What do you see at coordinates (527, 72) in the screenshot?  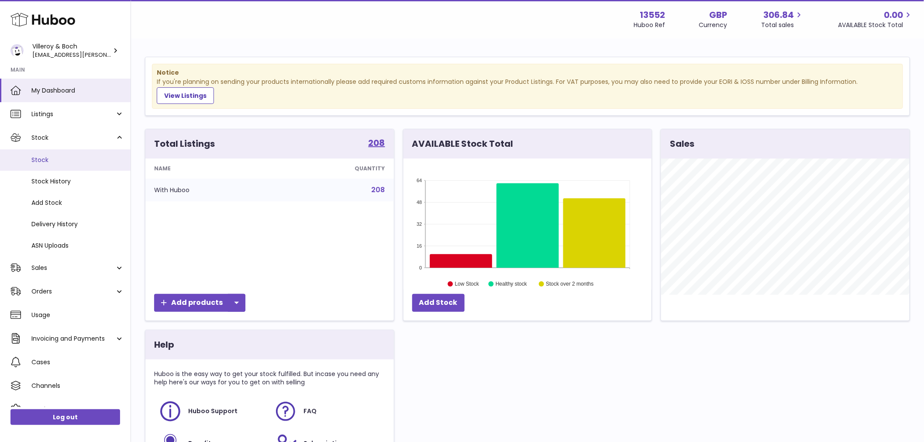 I see `strong: Notice` at bounding box center [527, 72].